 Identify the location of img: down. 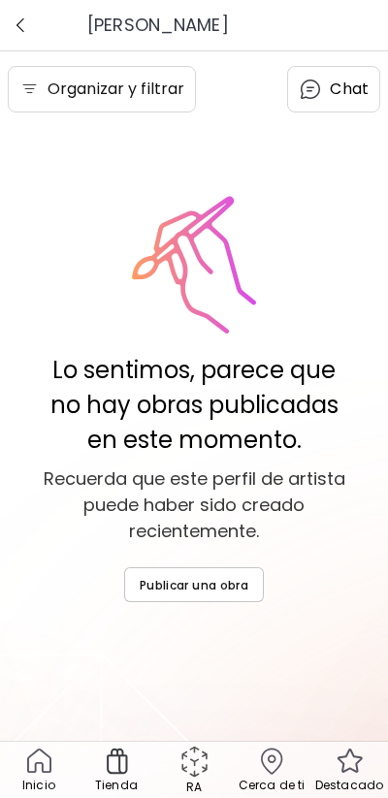
(20, 25).